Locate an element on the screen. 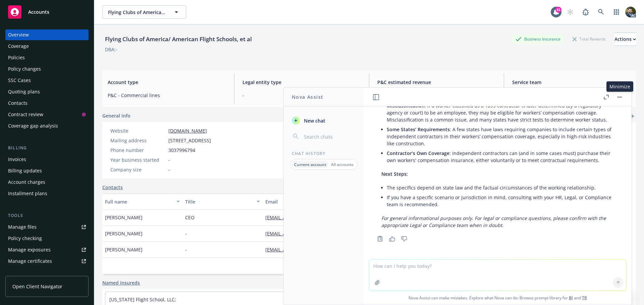  div: Policies is located at coordinates (17, 58).